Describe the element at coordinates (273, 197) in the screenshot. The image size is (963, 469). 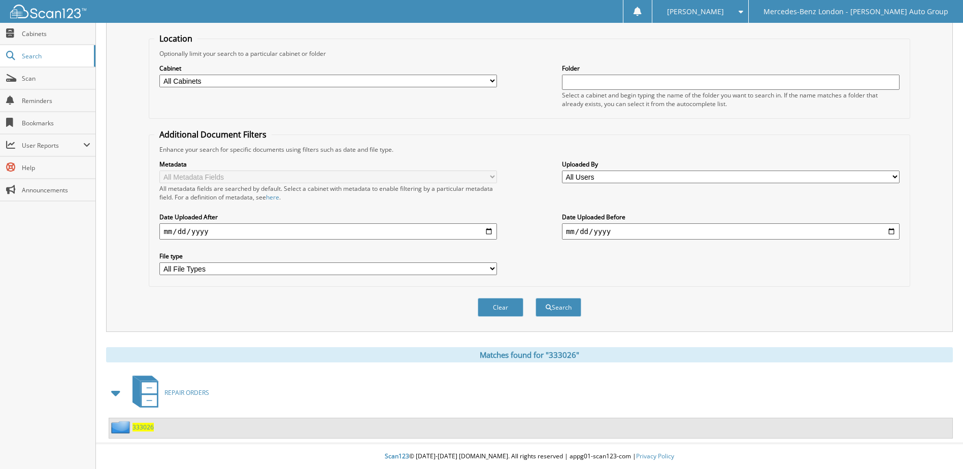
I see `a: here` at that location.